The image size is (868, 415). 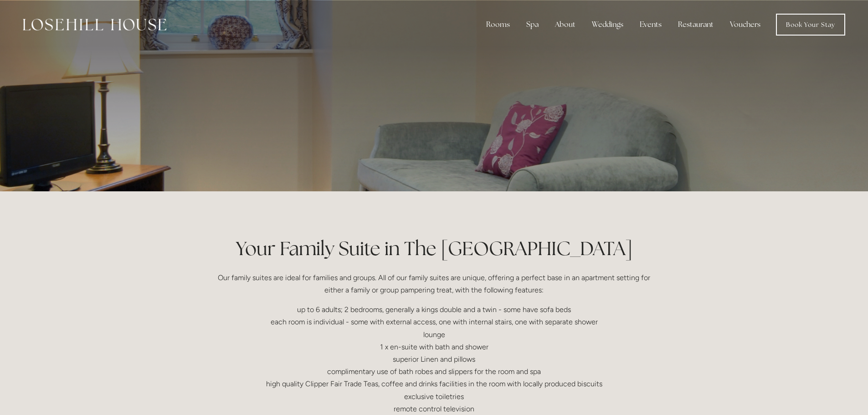 What do you see at coordinates (565, 24) in the screenshot?
I see `div: About` at bounding box center [565, 24].